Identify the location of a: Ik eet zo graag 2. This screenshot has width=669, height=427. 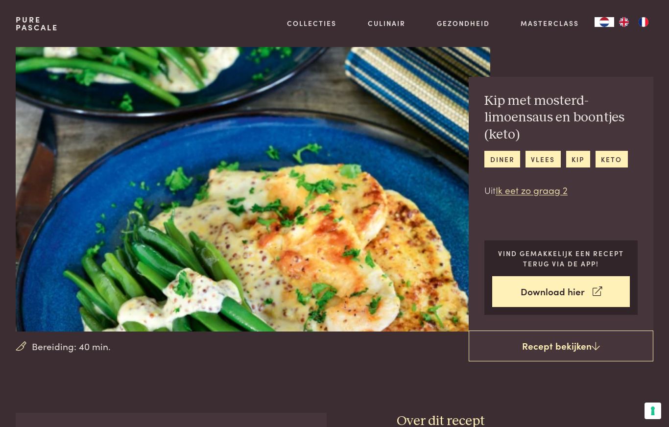
(531, 190).